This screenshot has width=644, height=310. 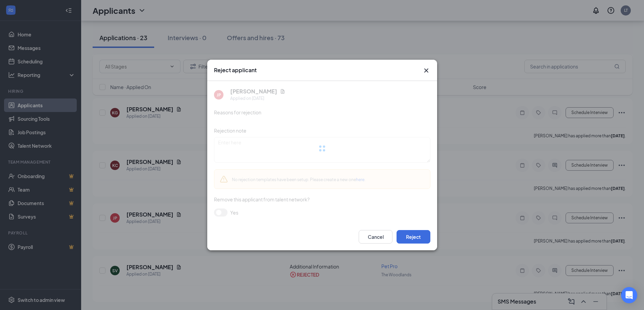 What do you see at coordinates (629, 295) in the screenshot?
I see `div: Open Intercom Messenger` at bounding box center [629, 295].